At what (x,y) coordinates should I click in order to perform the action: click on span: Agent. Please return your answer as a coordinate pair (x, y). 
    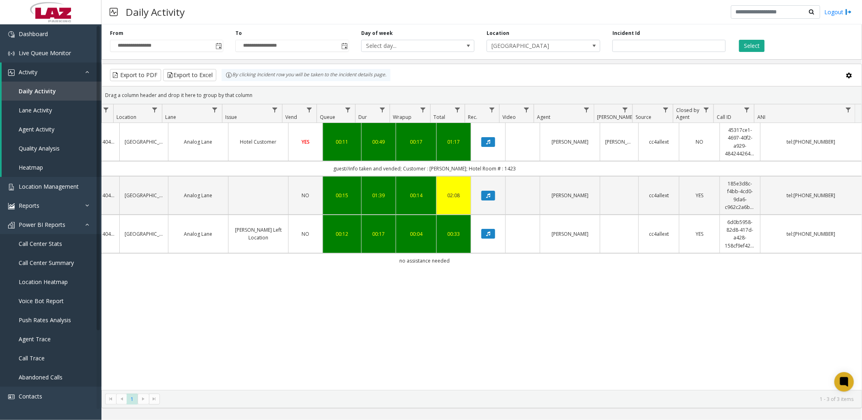
    Looking at the image, I should click on (543, 117).